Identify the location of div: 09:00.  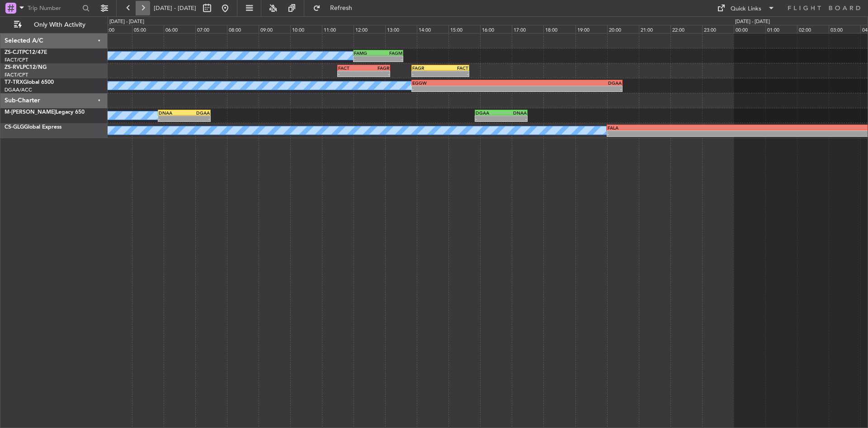
(275, 29).